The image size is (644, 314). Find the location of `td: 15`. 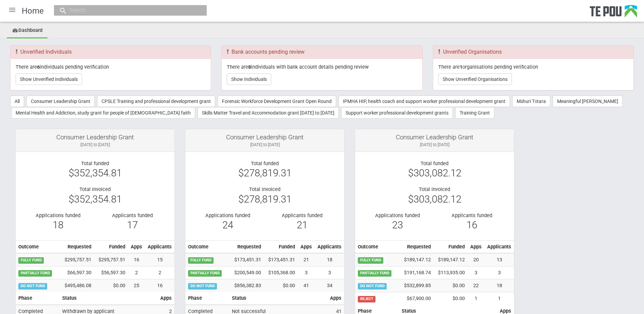

td: 15 is located at coordinates (159, 259).